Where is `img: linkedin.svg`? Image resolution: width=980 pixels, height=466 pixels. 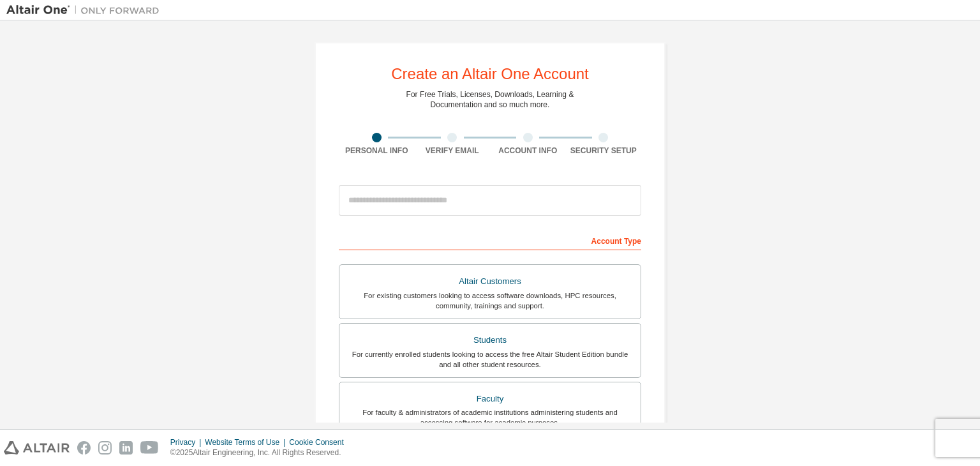 img: linkedin.svg is located at coordinates (126, 448).